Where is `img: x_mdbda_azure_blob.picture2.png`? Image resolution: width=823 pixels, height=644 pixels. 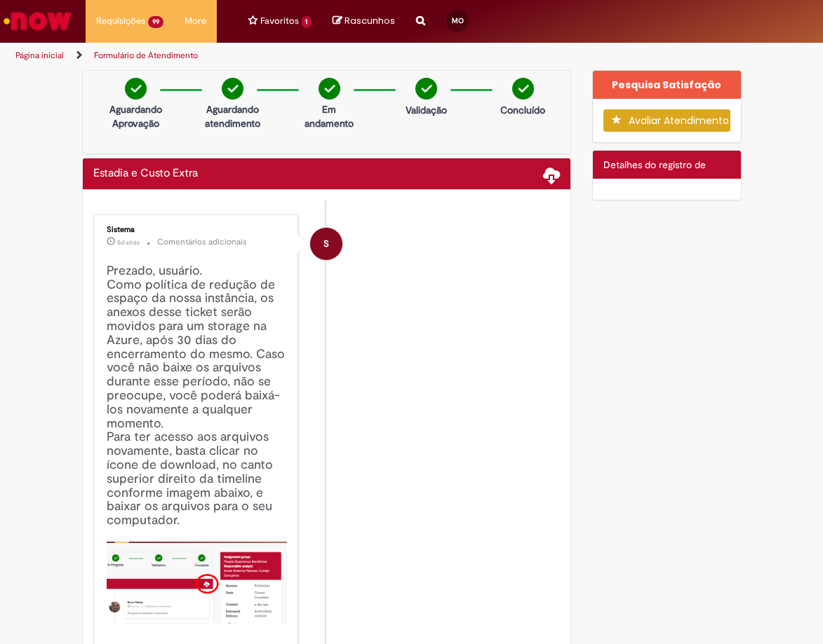
img: x_mdbda_azure_blob.picture2.png is located at coordinates (197, 584).